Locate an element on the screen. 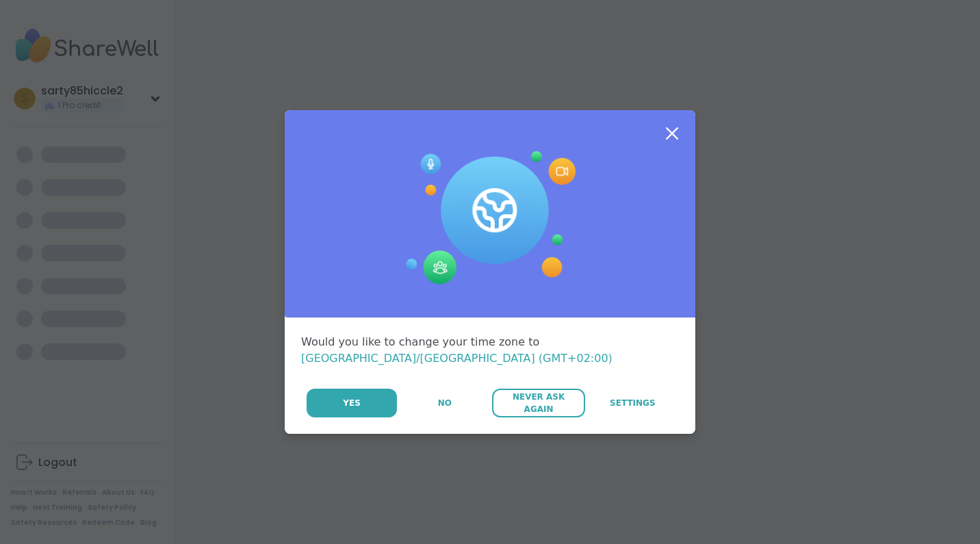 This screenshot has width=980, height=544. span: Yes is located at coordinates (352, 403).